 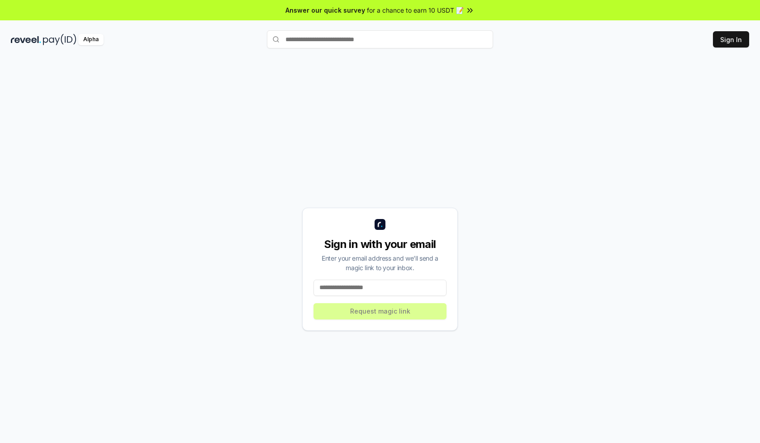 I want to click on img: pay_id, so click(x=60, y=39).